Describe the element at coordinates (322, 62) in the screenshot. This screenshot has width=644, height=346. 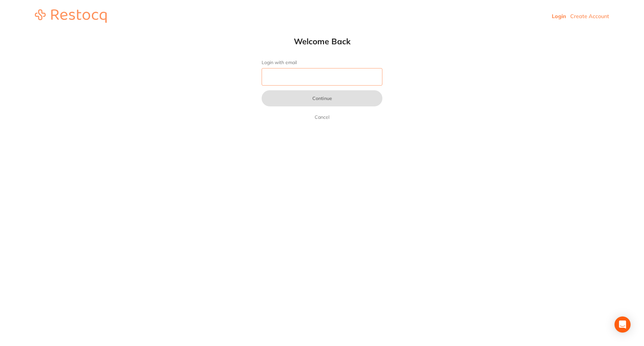
I see `label: Login with email` at that location.